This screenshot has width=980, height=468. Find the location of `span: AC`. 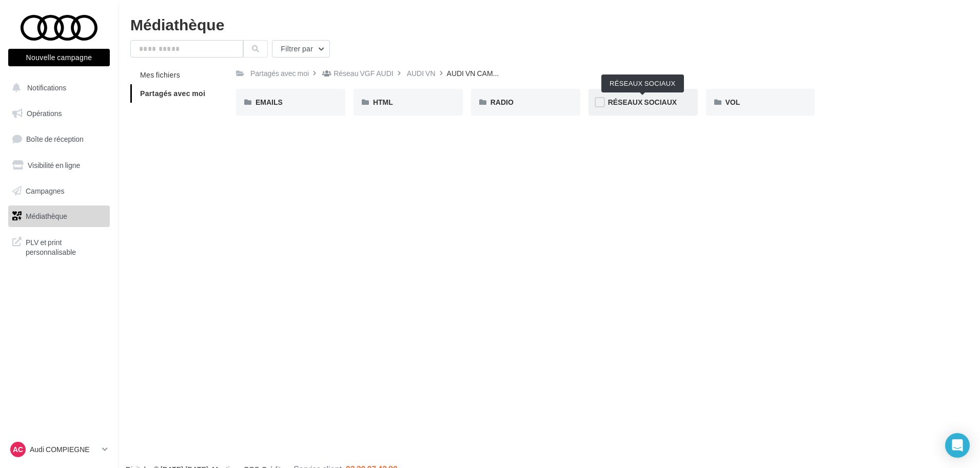

span: AC is located at coordinates (18, 449).